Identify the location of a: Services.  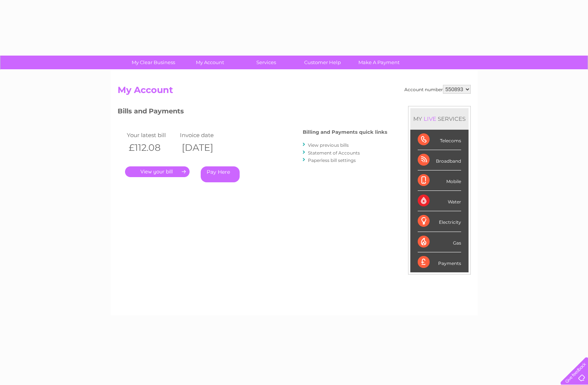
(266, 62).